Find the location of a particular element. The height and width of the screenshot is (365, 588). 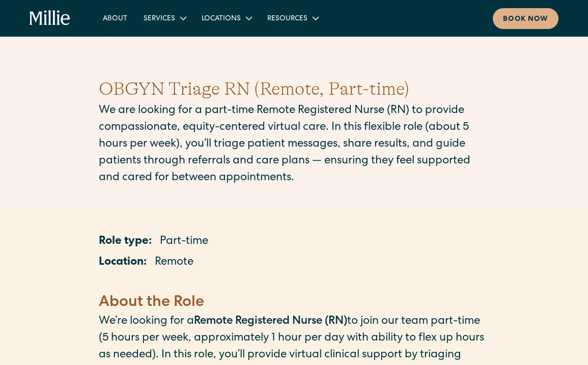

a: home is located at coordinates (50, 18).